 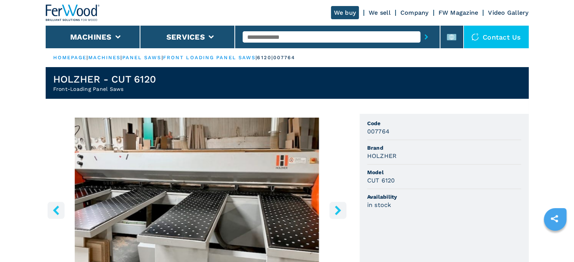 What do you see at coordinates (73, 13) in the screenshot?
I see `img: Ferwood` at bounding box center [73, 13].